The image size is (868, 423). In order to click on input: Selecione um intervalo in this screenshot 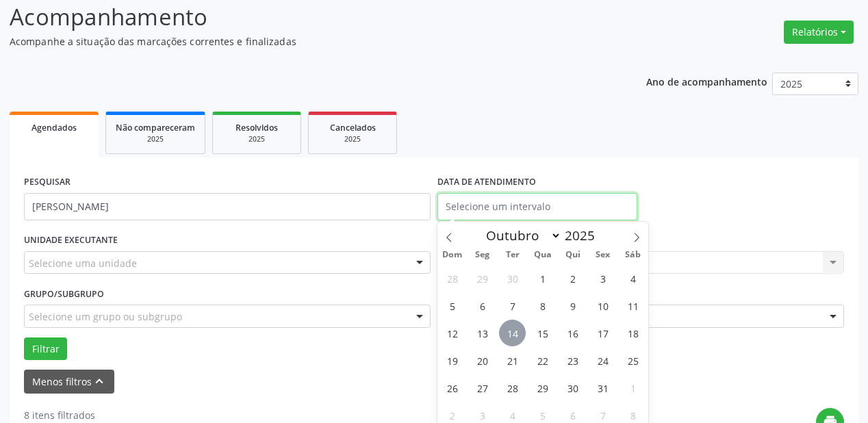, I will do `click(538, 207)`.